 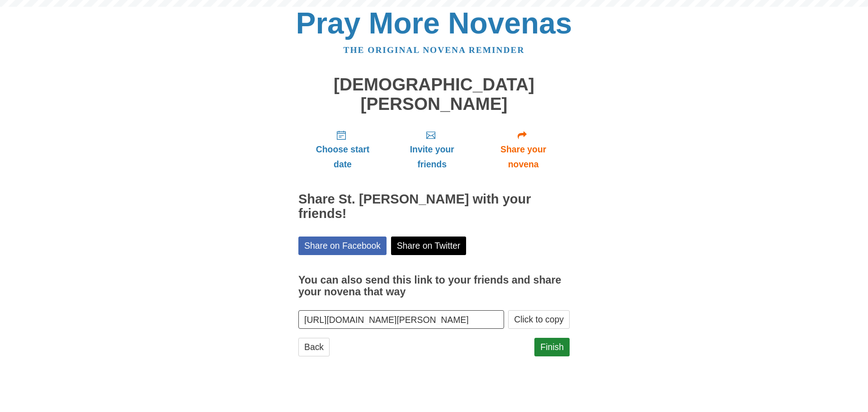 I want to click on span: Share your novena, so click(x=523, y=157).